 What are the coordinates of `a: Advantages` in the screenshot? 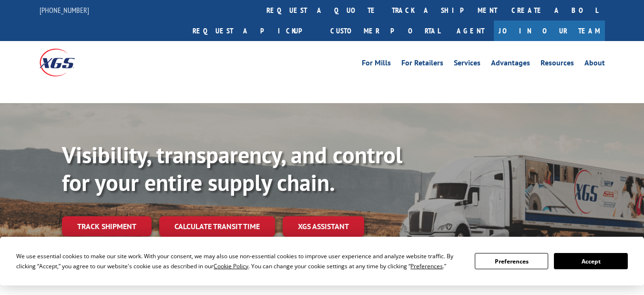 It's located at (511, 64).